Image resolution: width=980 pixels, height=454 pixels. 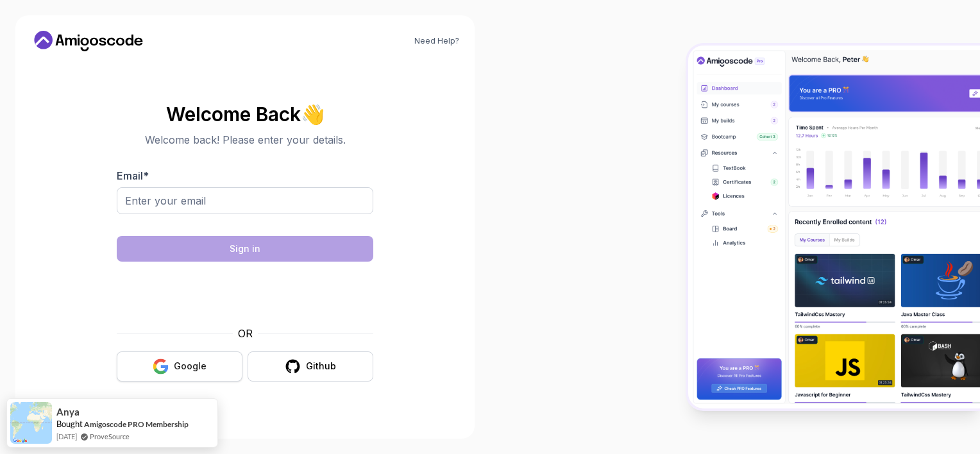 I want to click on label: Email *, so click(x=133, y=176).